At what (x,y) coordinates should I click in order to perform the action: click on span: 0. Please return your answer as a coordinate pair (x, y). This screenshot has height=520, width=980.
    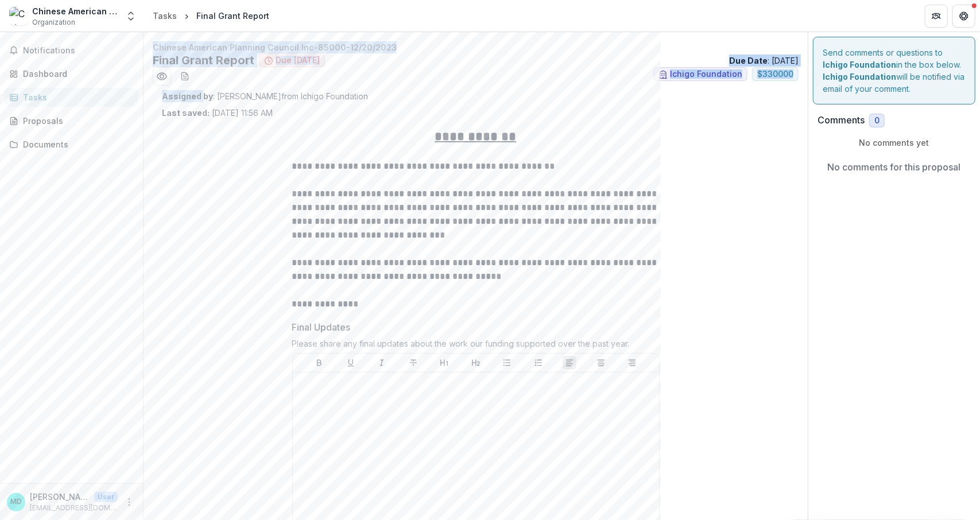
    Looking at the image, I should click on (877, 120).